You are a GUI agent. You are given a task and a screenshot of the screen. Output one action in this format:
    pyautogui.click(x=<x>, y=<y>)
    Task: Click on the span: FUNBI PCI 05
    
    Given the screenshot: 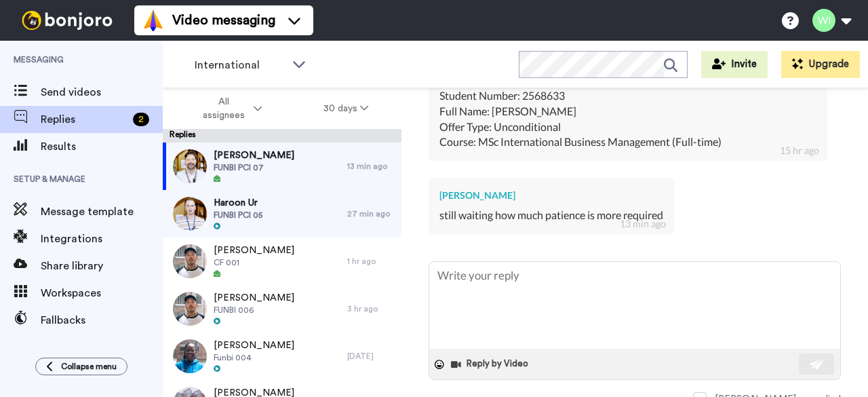 What is the action you would take?
    pyautogui.click(x=238, y=215)
    